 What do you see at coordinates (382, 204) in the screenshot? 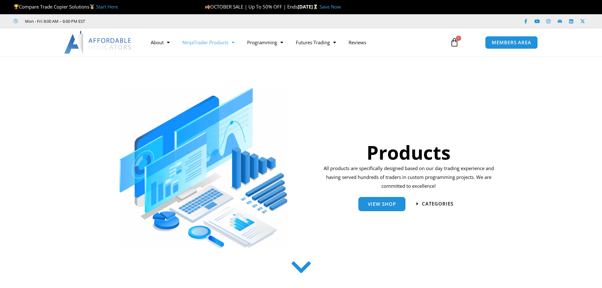
I see `span: View Shop` at bounding box center [382, 204].